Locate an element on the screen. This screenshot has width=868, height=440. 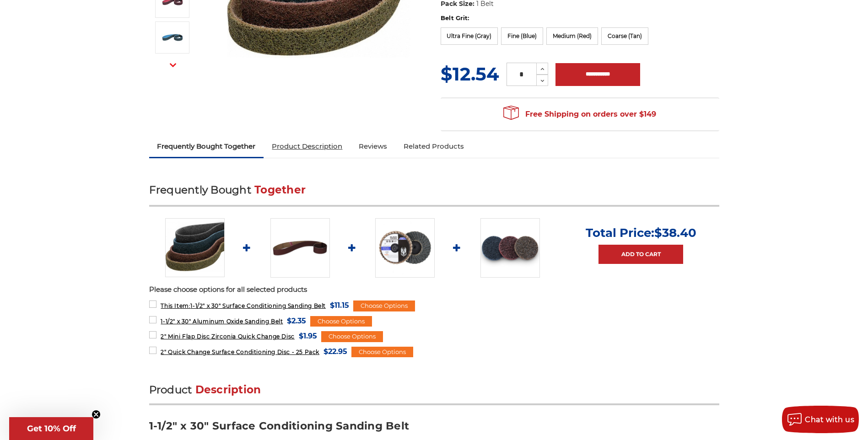
strong: This Item: is located at coordinates (175, 305).